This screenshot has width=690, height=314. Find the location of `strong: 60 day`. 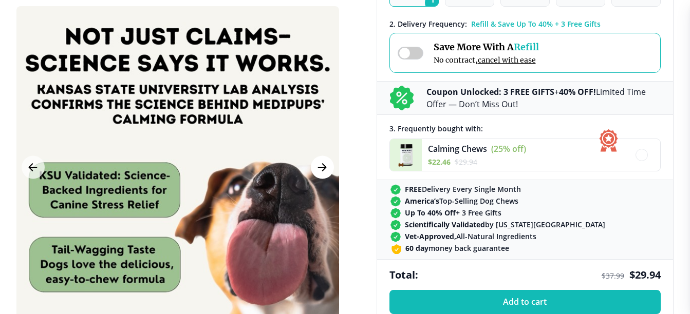

strong: 60 day is located at coordinates (417, 248).